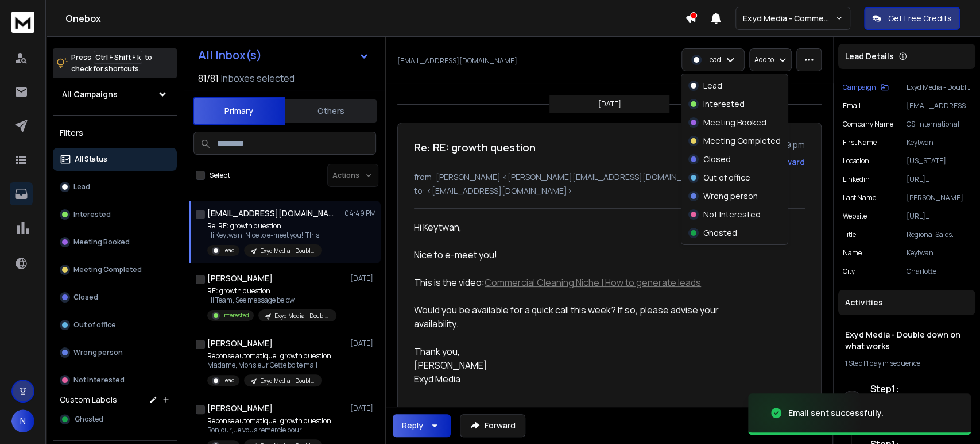 The width and height of the screenshot is (980, 444). What do you see at coordinates (582, 255) in the screenshot?
I see `div: Nice to e-meet you!` at bounding box center [582, 255].